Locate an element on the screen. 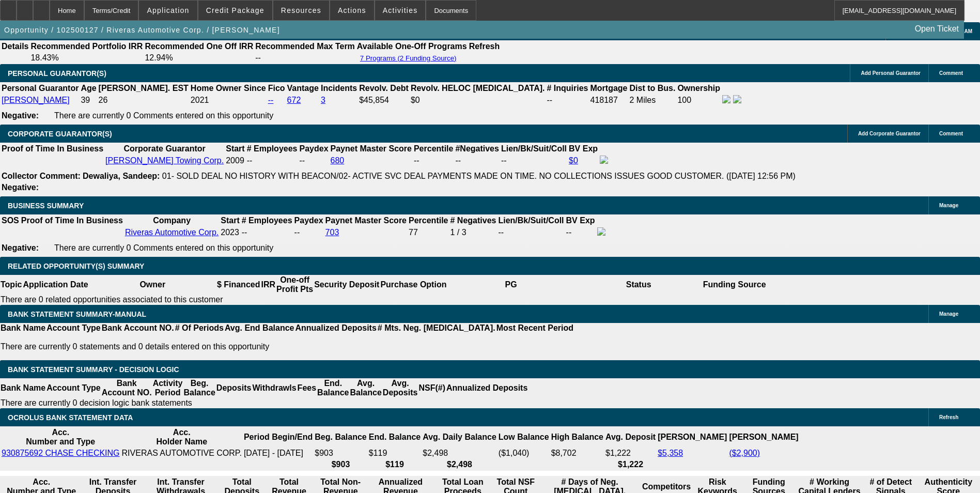 This screenshot has height=493, width=980. th: Avg. Deposits is located at coordinates (401, 388).